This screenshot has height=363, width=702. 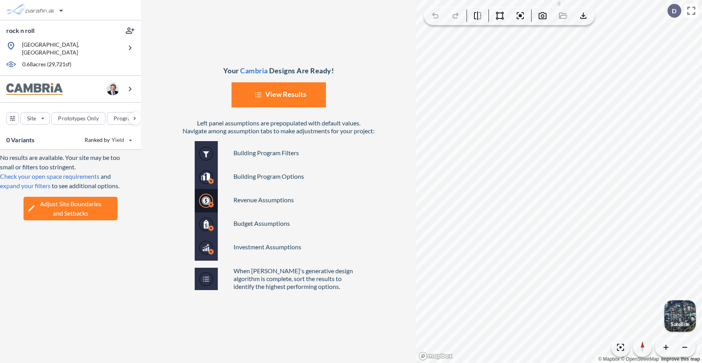 What do you see at coordinates (279, 127) in the screenshot?
I see `p: Left panel assumptions are prepopulated with default values. Navigate among assumption tabs to ma...` at bounding box center [279, 127].